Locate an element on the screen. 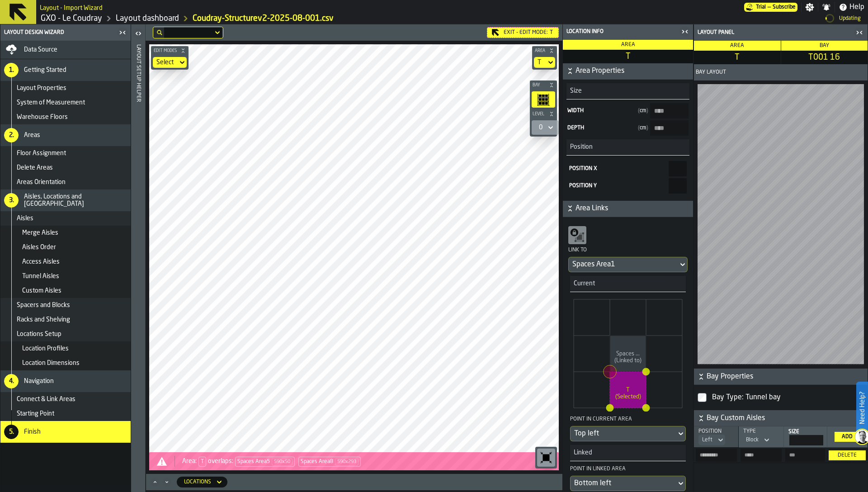 The image size is (868, 492). span: Bay Properties is located at coordinates (786, 377).